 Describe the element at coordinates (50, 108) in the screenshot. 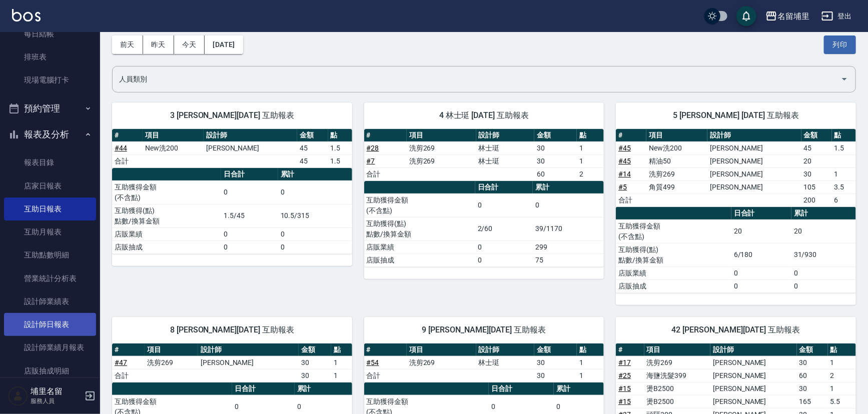

I see `button: 預約管理` at that location.